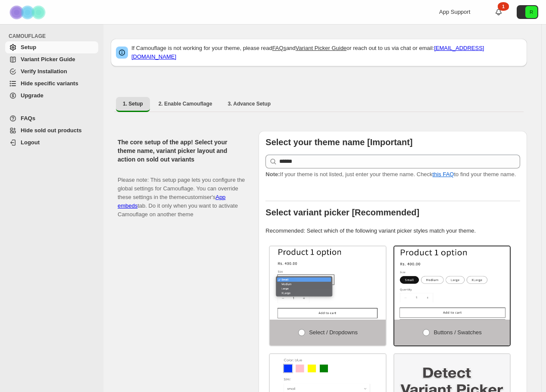 This screenshot has width=546, height=392. I want to click on div: 1, so click(503, 6).